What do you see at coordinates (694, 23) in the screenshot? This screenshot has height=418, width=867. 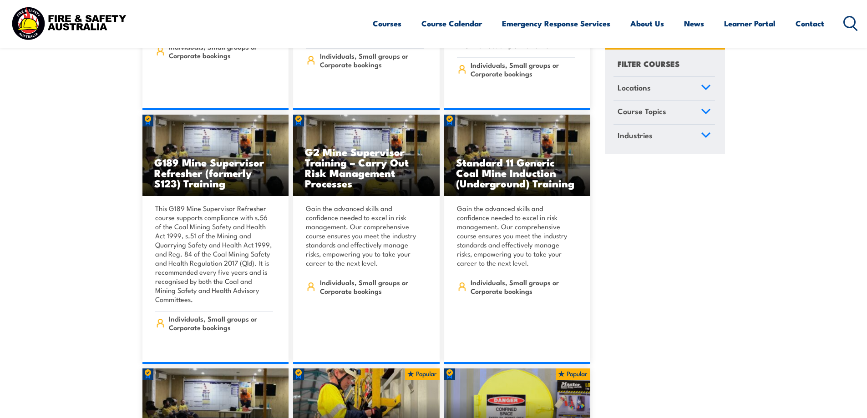 I see `a: News` at bounding box center [694, 23].